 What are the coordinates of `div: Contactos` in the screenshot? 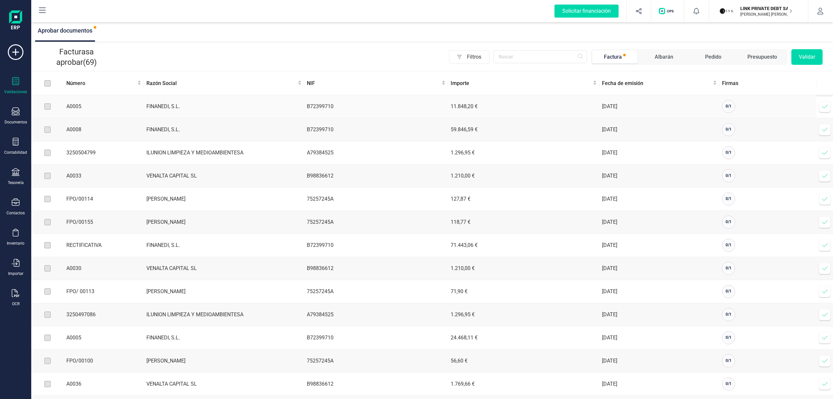 It's located at (16, 213).